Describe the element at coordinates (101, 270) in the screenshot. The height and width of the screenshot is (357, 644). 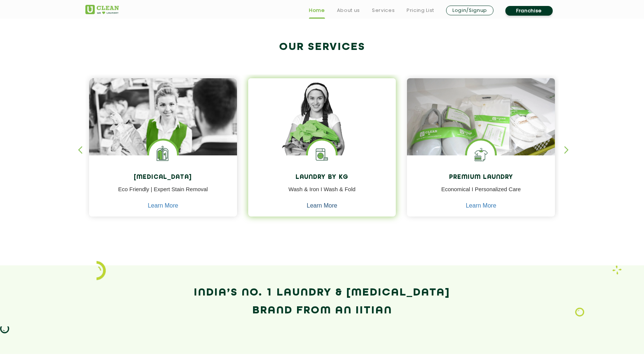
I see `img: icon_2.png` at that location.